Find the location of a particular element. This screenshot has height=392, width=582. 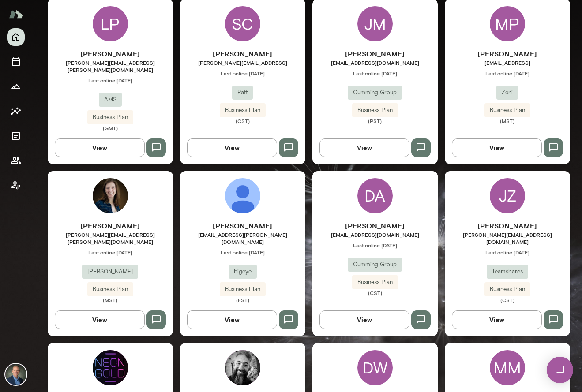

div: JM is located at coordinates (375, 24).